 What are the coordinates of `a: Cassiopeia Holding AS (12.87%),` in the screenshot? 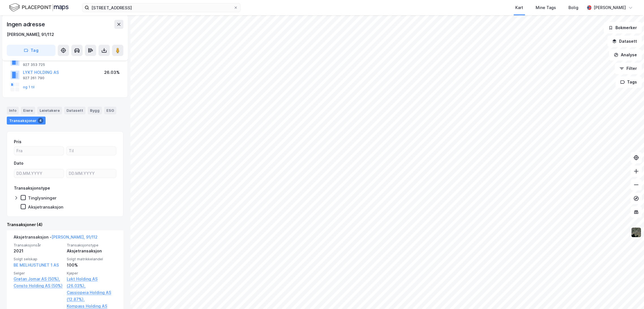 It's located at (92, 296).